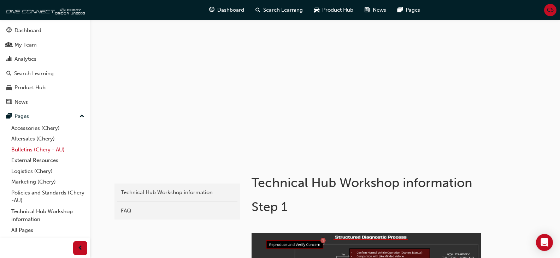  Describe the element at coordinates (30, 88) in the screenshot. I see `div: Product Hub` at that location.